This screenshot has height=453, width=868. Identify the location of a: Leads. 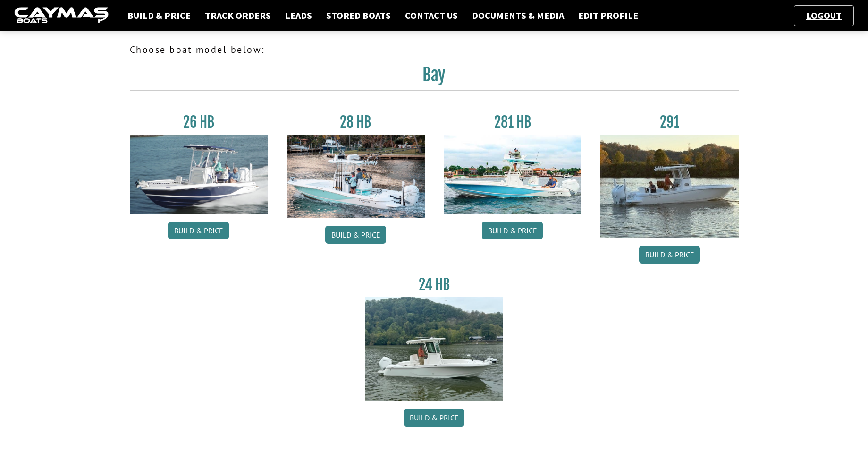
(298, 15).